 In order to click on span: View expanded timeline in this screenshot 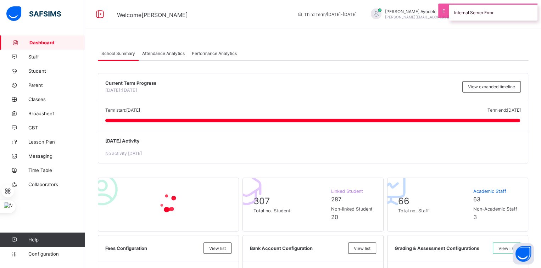, I will do `click(492, 87)`.